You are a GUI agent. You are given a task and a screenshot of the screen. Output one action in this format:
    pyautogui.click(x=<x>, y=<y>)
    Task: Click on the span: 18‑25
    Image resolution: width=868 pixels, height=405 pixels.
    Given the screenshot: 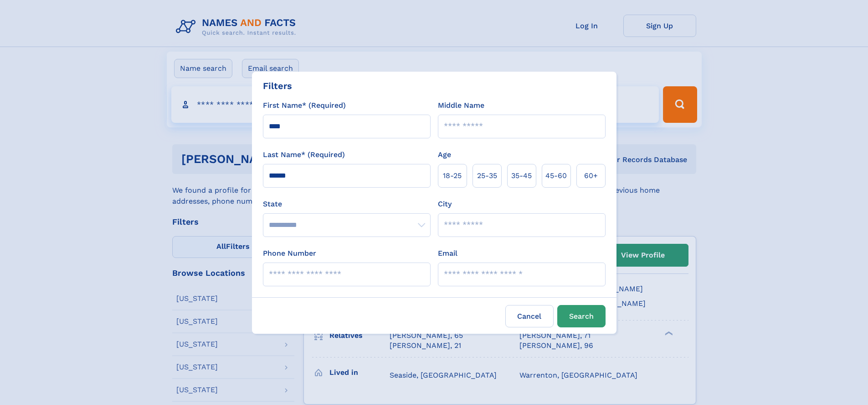 What is the action you would take?
    pyautogui.click(x=452, y=176)
    